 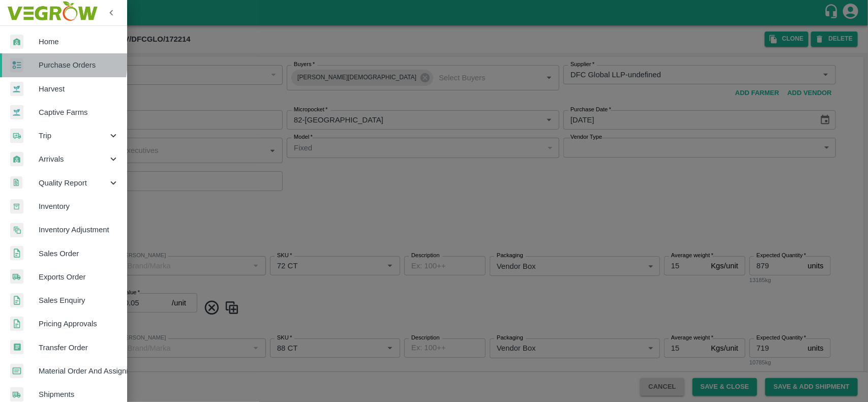 What do you see at coordinates (17, 65) in the screenshot?
I see `img: reciept` at bounding box center [17, 65].